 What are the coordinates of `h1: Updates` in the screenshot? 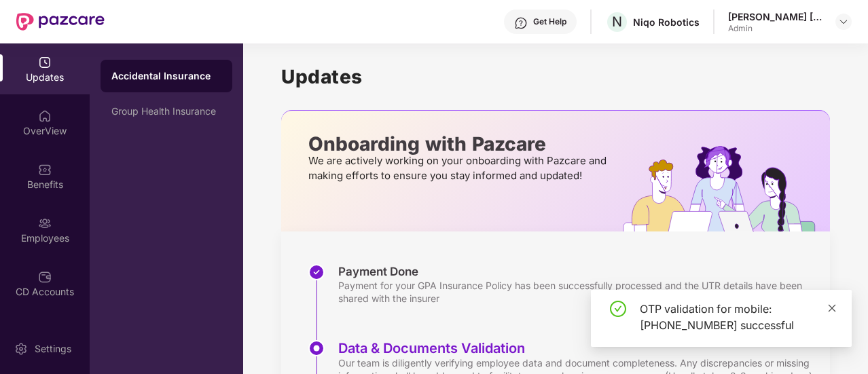 It's located at (555, 77).